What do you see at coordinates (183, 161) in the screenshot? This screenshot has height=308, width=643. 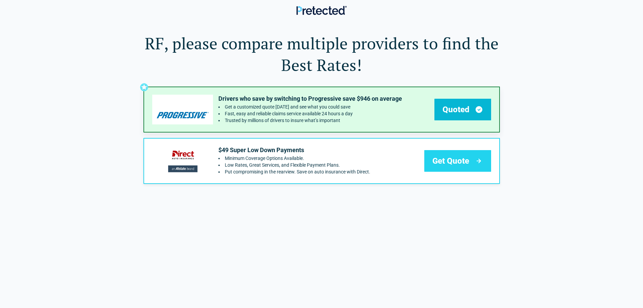 I see `img: directauto's logo` at bounding box center [183, 161].